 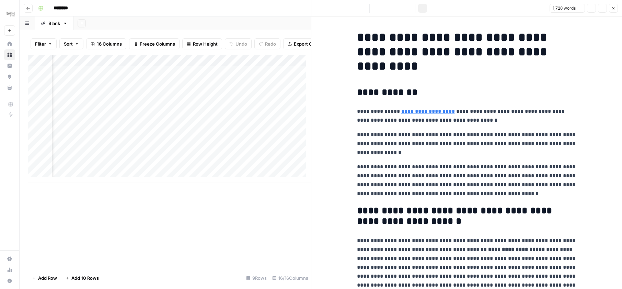 I want to click on button: Filter, so click(x=44, y=44).